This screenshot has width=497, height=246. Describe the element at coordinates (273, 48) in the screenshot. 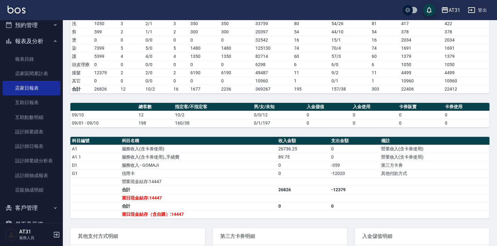

I see `td: 125130` at that location.